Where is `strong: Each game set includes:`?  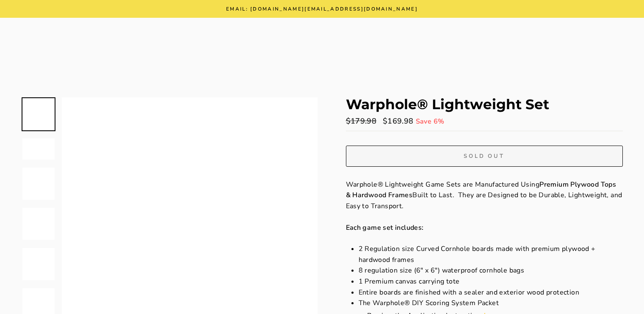 strong: Each game set includes: is located at coordinates (385, 228).